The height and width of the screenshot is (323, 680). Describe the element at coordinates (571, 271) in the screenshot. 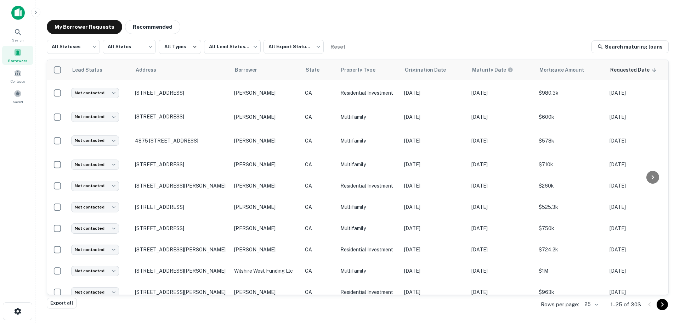

I see `p: $1M` at that location.